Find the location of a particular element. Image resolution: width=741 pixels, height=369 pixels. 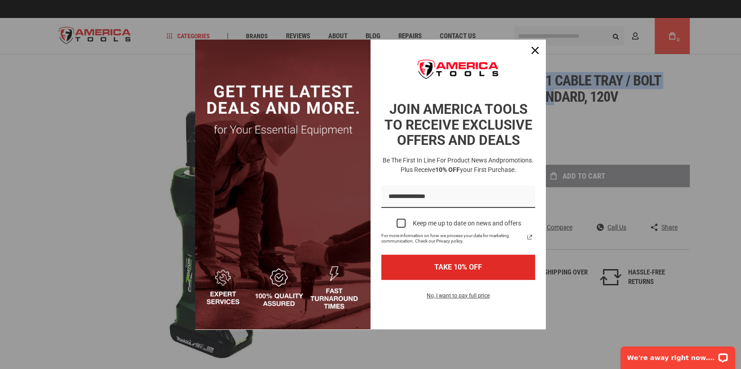

svg: link icon is located at coordinates (530, 237).